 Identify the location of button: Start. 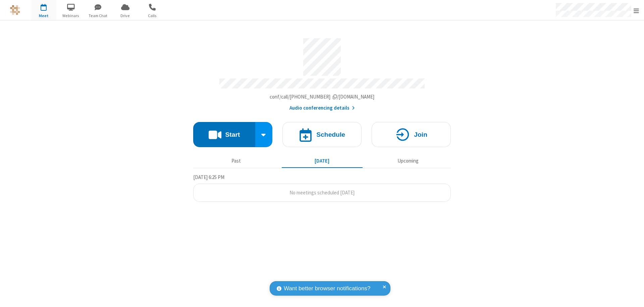
(224, 134).